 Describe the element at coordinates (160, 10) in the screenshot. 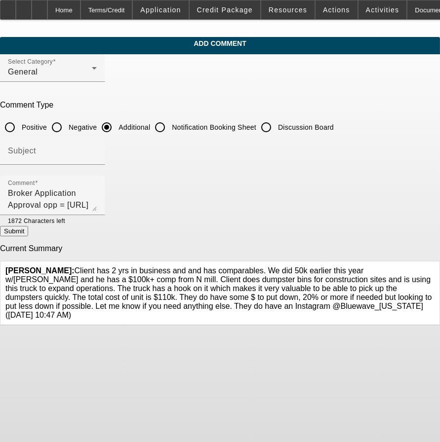

I see `span: Application` at that location.